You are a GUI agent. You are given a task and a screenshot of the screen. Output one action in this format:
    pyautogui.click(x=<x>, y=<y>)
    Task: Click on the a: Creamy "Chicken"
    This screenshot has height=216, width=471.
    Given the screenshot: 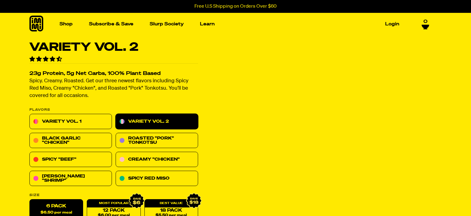 What is the action you would take?
    pyautogui.click(x=157, y=160)
    